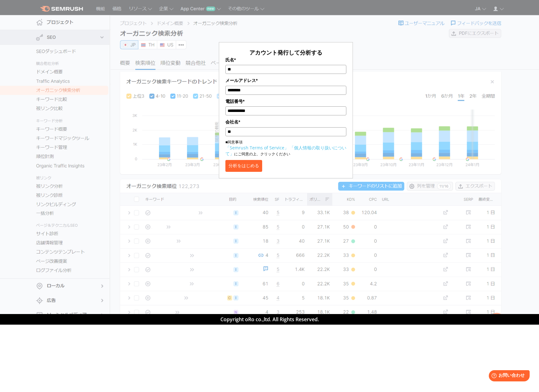 This screenshot has height=392, width=539. I want to click on button: 分析をはじめる, so click(244, 166).